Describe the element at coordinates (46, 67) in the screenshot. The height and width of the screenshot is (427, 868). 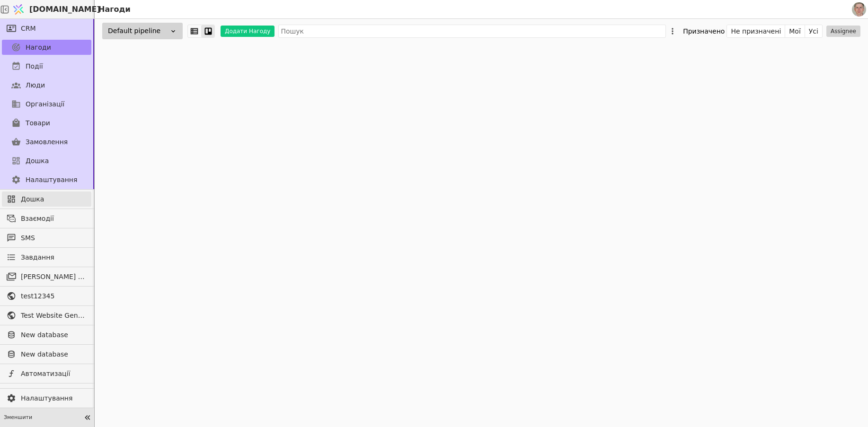
I see `a: Події` at that location.